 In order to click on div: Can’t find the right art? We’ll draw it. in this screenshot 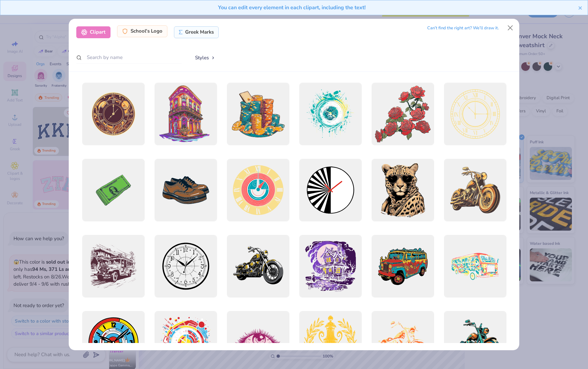, I will do `click(463, 28)`.